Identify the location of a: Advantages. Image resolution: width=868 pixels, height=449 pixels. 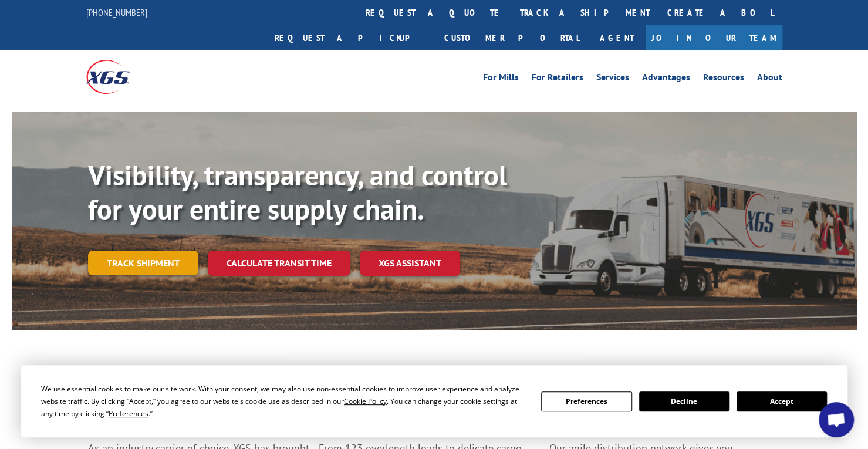
(666, 80).